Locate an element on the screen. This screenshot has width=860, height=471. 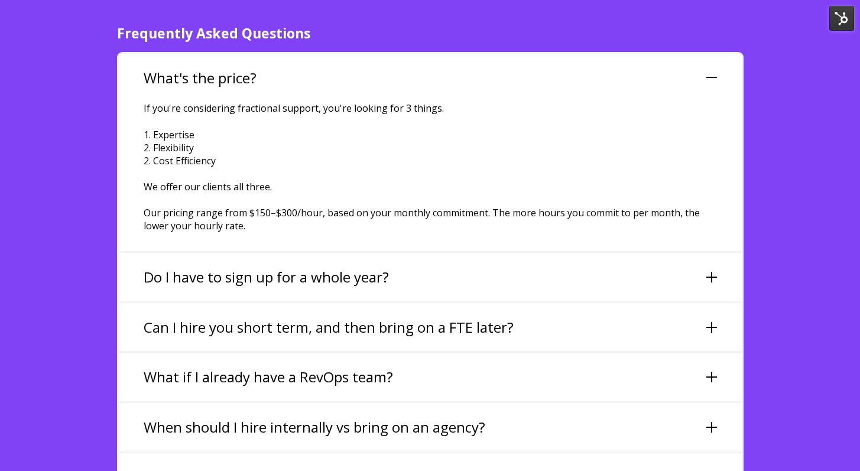
h3: Can I hire you short term, and then bring on a FTE later? is located at coordinates (329, 327).